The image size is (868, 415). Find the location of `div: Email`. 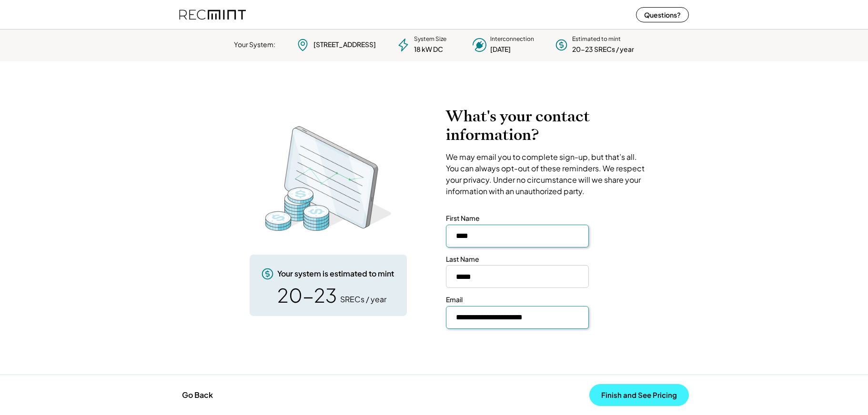

div: Email is located at coordinates (455, 301).